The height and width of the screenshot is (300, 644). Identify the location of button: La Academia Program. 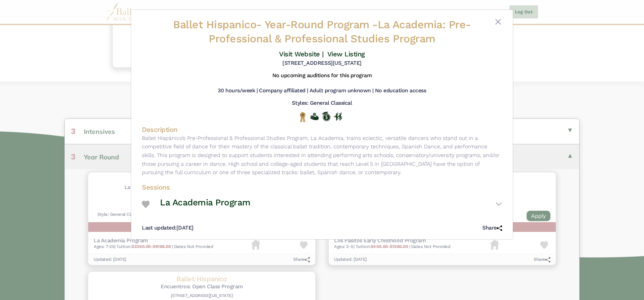
(331, 204).